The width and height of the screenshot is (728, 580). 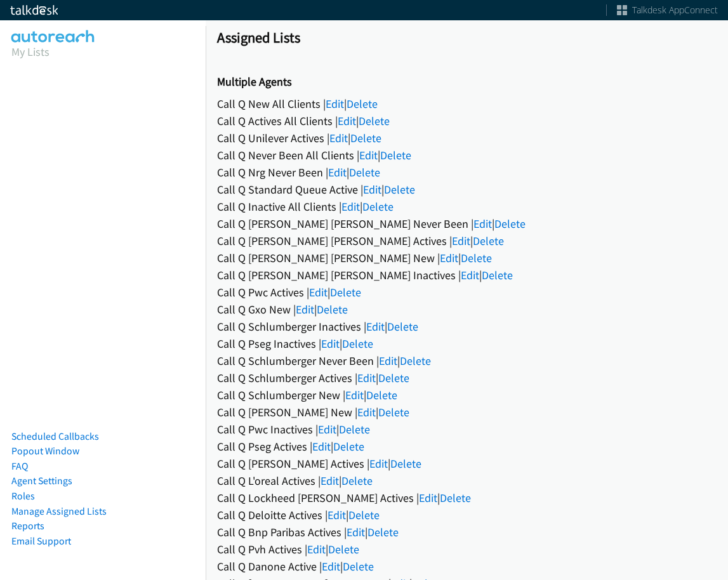 What do you see at coordinates (467, 82) in the screenshot?
I see `h2: Multiple Agents` at bounding box center [467, 82].